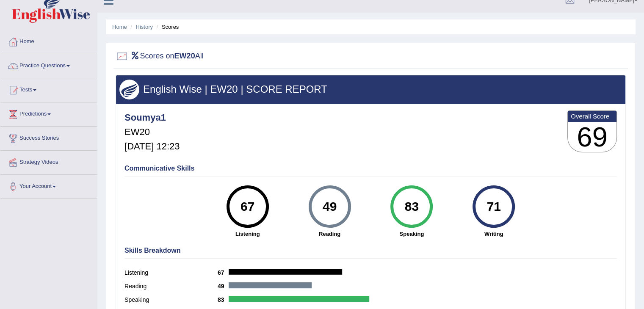 Image resolution: width=644 pixels, height=309 pixels. Describe the element at coordinates (49, 113) in the screenshot. I see `a: Predictions` at that location.